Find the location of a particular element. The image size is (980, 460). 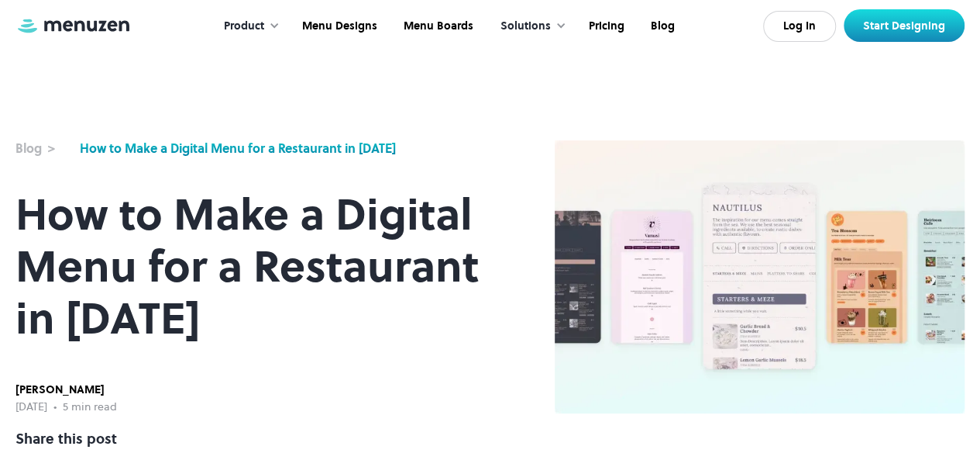

div: 5 min read is located at coordinates (90, 407).